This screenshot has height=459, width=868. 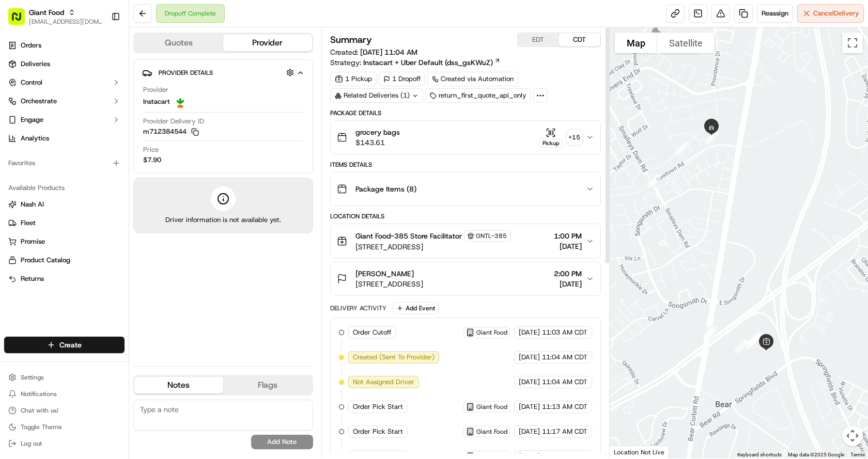 What do you see at coordinates (64, 223) in the screenshot?
I see `a: Fleet` at bounding box center [64, 223].